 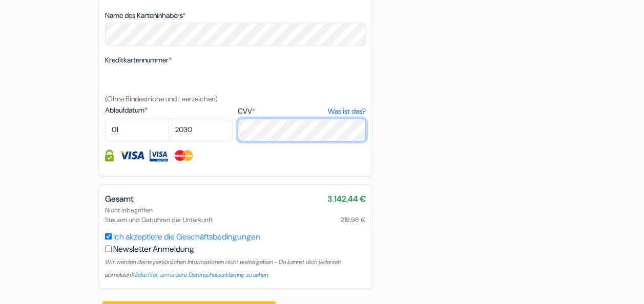 What do you see at coordinates (347, 111) in the screenshot?
I see `a: Was ist das?` at bounding box center [347, 111].